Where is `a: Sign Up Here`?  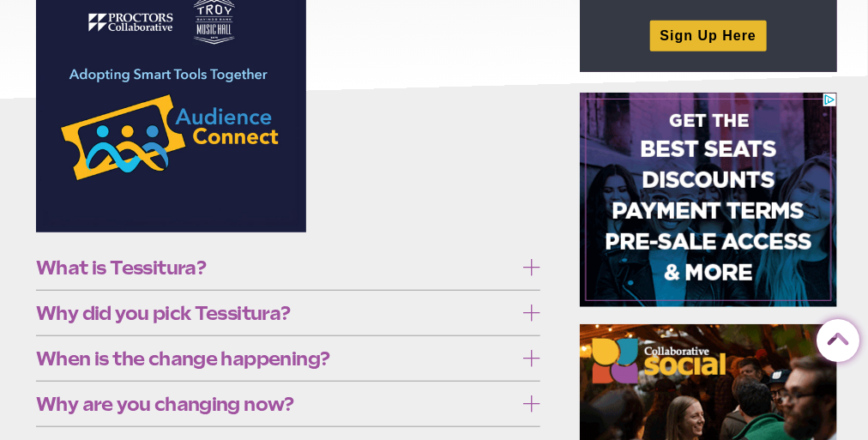 a: Sign Up Here is located at coordinates (708, 36).